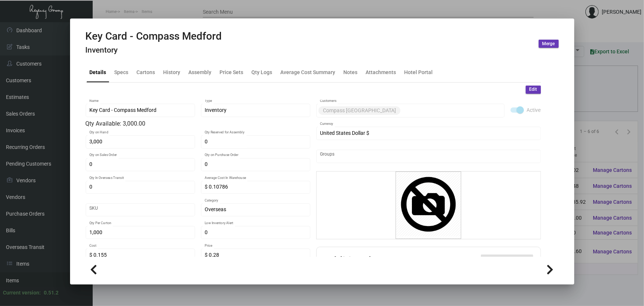 This screenshot has width=644, height=306. What do you see at coordinates (146, 72) in the screenshot?
I see `div: Cartons` at bounding box center [146, 72].